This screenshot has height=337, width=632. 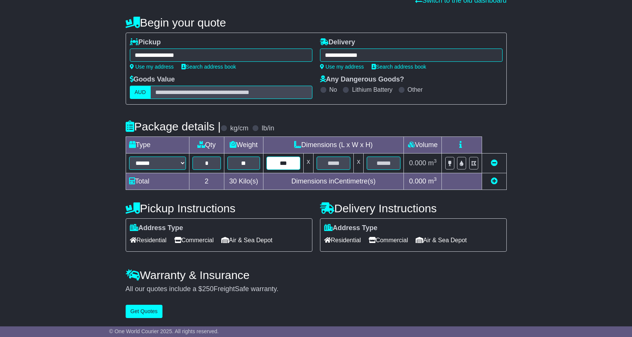 I want to click on label: Lithium Battery, so click(x=372, y=90).